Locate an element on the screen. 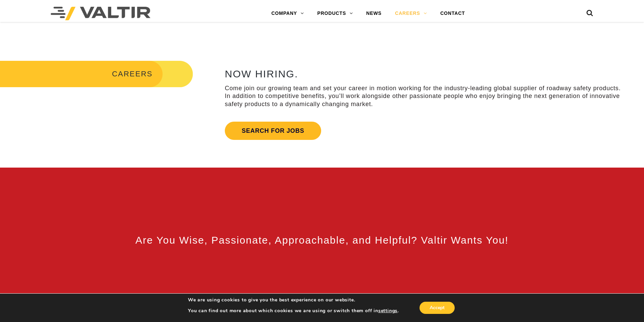 The height and width of the screenshot is (322, 644). button: settings is located at coordinates (387, 311).